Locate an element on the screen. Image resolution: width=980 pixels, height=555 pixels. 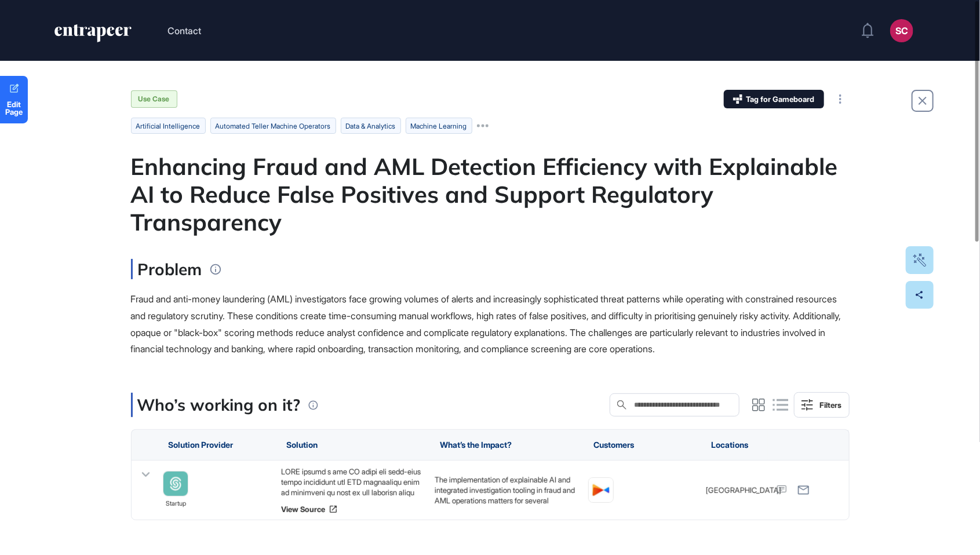
p: Who’s working on it? is located at coordinates (219, 405).